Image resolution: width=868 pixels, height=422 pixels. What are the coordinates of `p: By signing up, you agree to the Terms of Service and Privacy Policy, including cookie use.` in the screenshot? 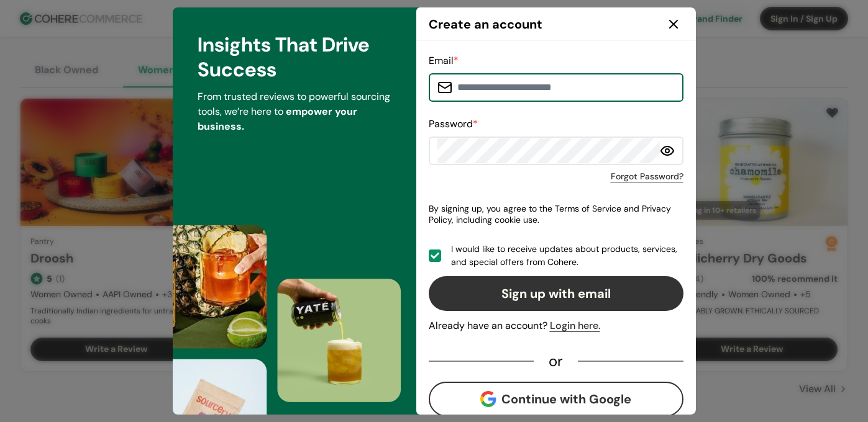 It's located at (556, 214).